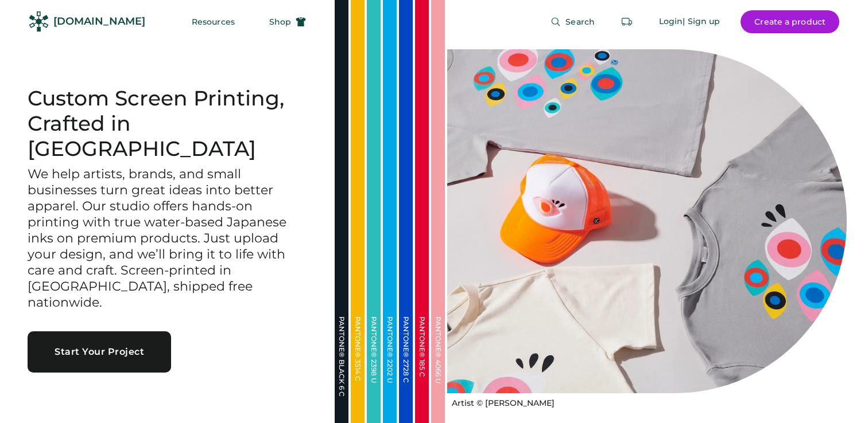 The width and height of the screenshot is (868, 423). What do you see at coordinates (701, 22) in the screenshot?
I see `div: | Sign up` at bounding box center [701, 22].